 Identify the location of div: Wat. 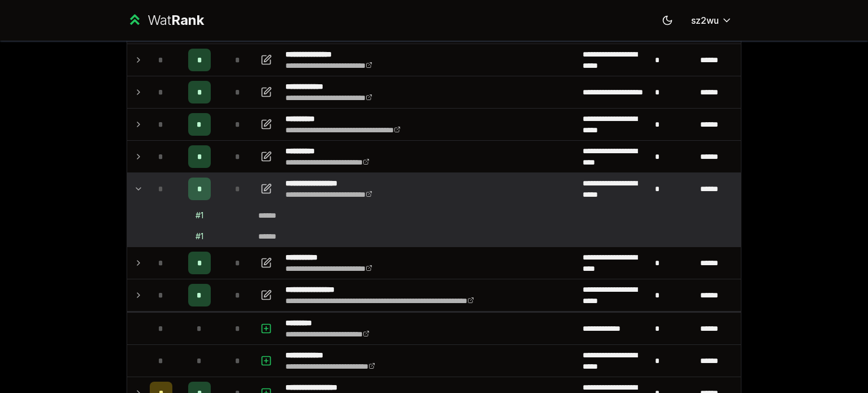
(175, 20).